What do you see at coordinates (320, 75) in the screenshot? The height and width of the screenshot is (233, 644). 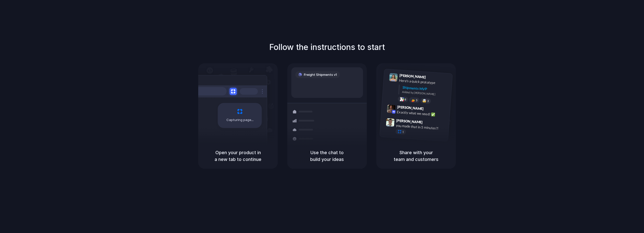 I see `span: Freight Shipments v1` at bounding box center [320, 75].